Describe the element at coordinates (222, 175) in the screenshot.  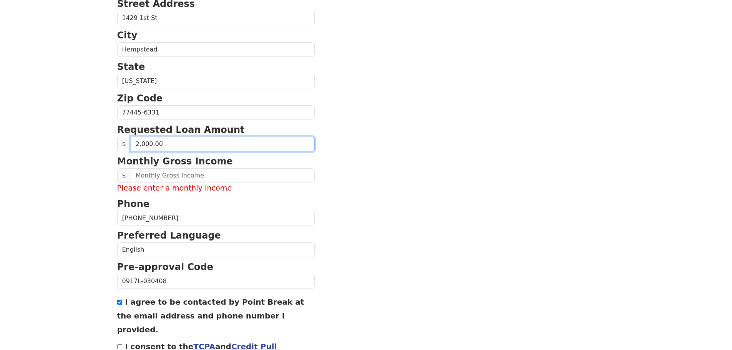
I see `input: Monthly Gross Income` at that location.